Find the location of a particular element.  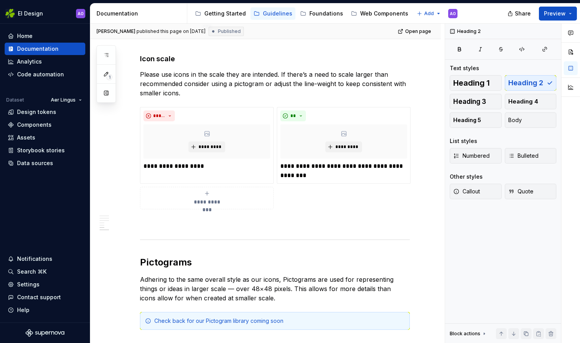

a: Assets is located at coordinates (45, 138).